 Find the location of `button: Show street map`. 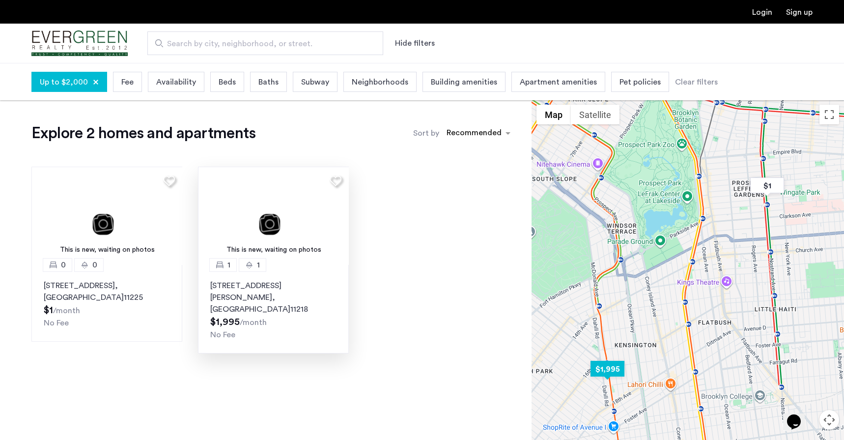

button: Show street map is located at coordinates (554, 115).